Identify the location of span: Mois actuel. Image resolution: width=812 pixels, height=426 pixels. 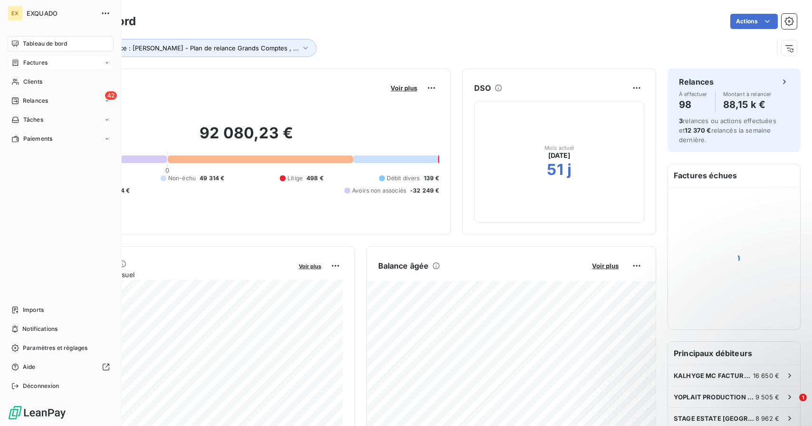
(560, 148).